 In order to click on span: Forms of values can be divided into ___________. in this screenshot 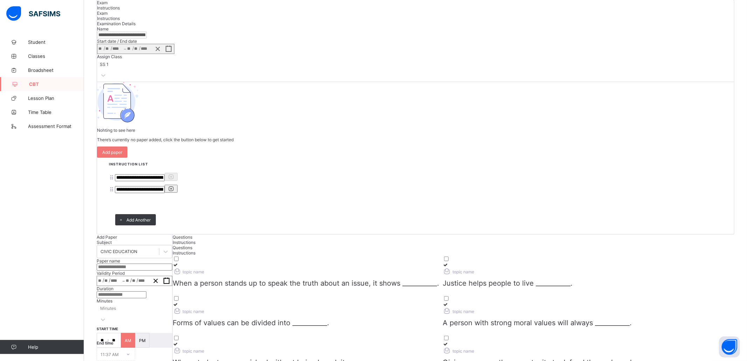, I will do `click(251, 322)`.